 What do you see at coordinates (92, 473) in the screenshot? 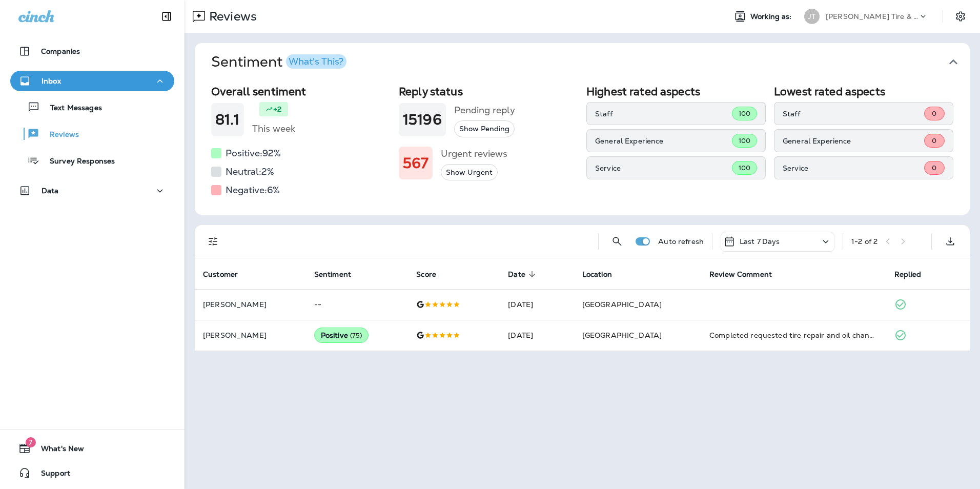
I see `button: Support` at bounding box center [92, 473].